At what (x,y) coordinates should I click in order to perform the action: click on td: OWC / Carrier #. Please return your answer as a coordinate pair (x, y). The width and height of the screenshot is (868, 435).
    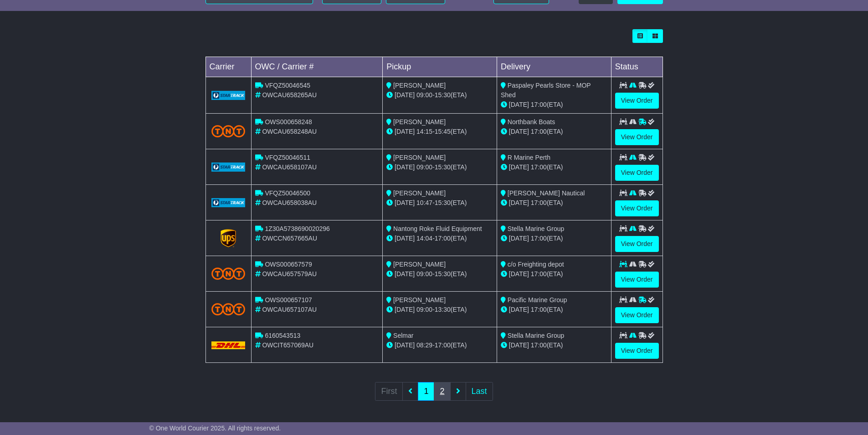
    Looking at the image, I should click on (317, 67).